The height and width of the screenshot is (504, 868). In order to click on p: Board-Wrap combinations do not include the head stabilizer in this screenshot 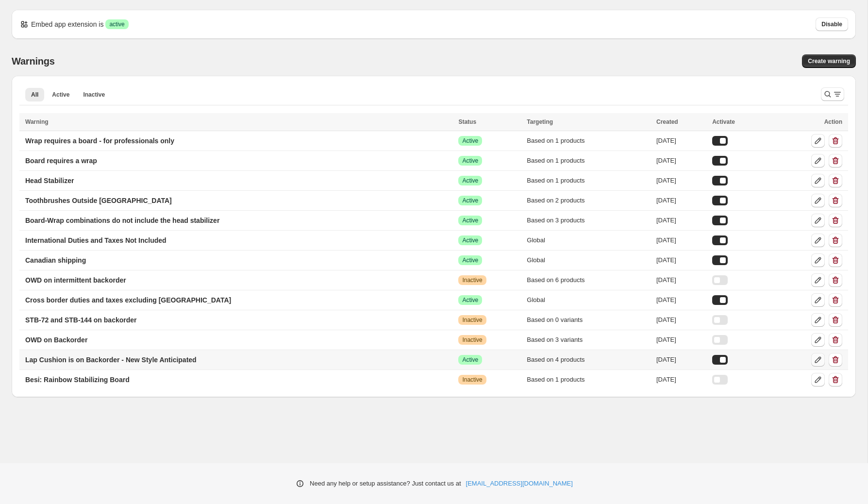, I will do `click(122, 220)`.